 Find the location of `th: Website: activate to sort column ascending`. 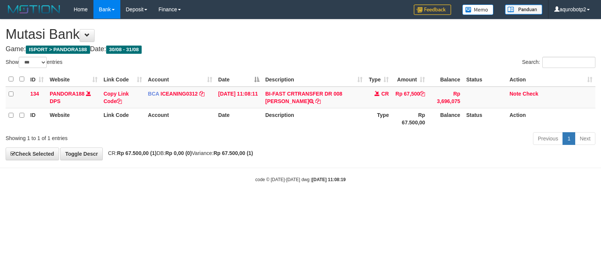

th: Website: activate to sort column ascending is located at coordinates (74, 79).